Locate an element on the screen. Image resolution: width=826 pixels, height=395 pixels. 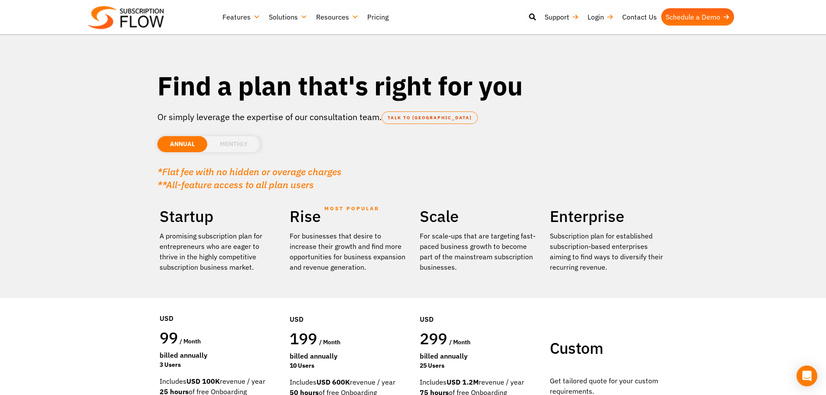
a: Contact Us is located at coordinates (639, 17).